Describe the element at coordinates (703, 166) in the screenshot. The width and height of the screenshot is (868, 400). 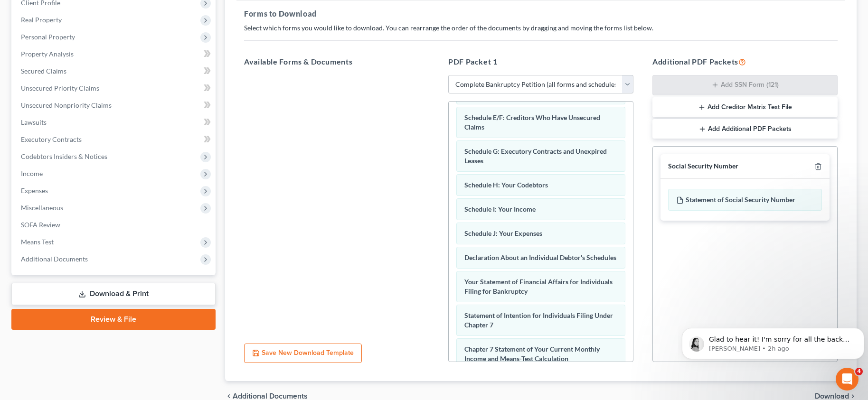
I see `div: Social Security Number` at that location.